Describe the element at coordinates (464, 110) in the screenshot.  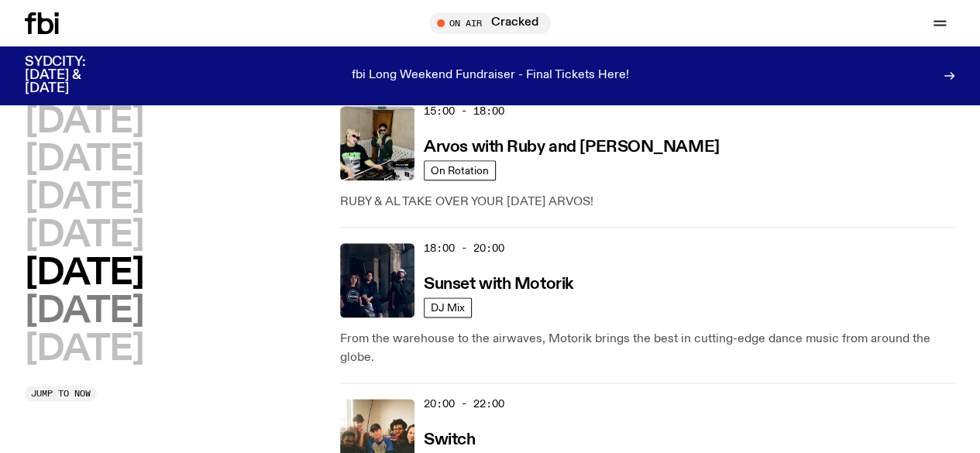
I see `span: 15:00 - 18:00` at that location.